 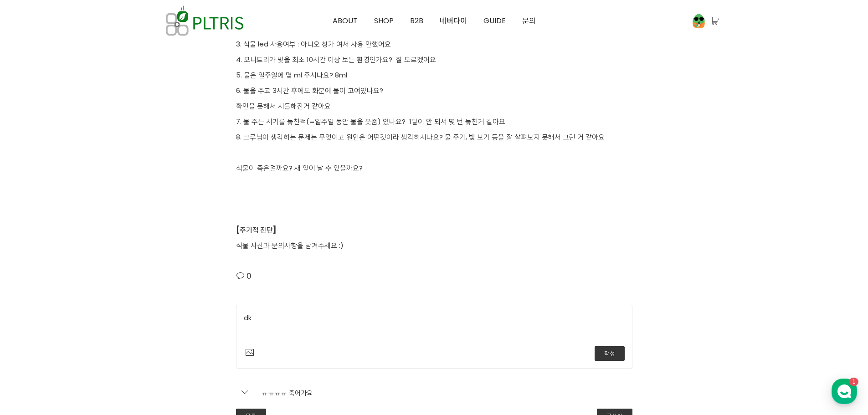 What do you see at coordinates (453, 21) in the screenshot?
I see `span: 네버다이` at bounding box center [453, 21].